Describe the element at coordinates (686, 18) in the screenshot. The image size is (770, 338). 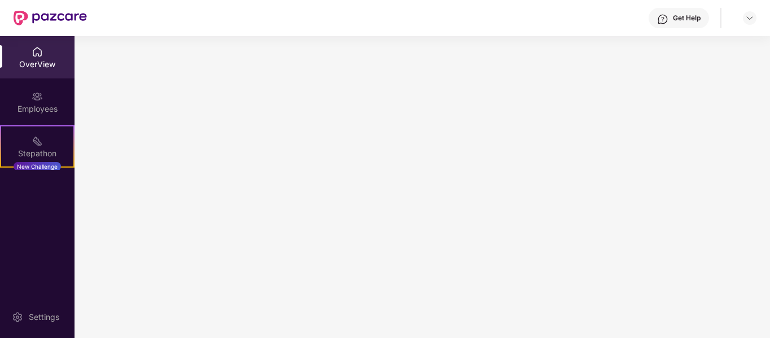
I see `div: Get Help` at that location.